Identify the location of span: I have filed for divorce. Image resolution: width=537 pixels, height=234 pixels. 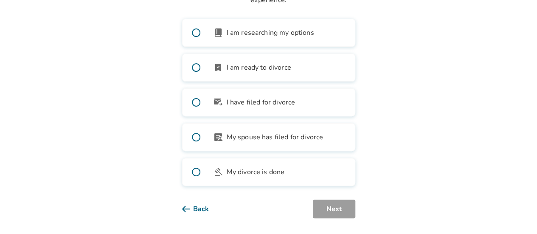
(261, 102).